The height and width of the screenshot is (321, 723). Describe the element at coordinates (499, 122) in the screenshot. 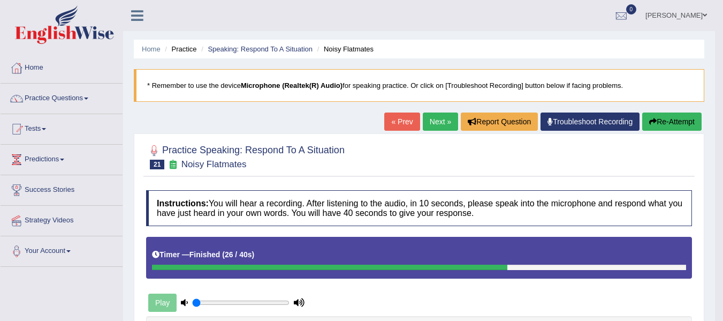

I see `button: Report Question` at that location.